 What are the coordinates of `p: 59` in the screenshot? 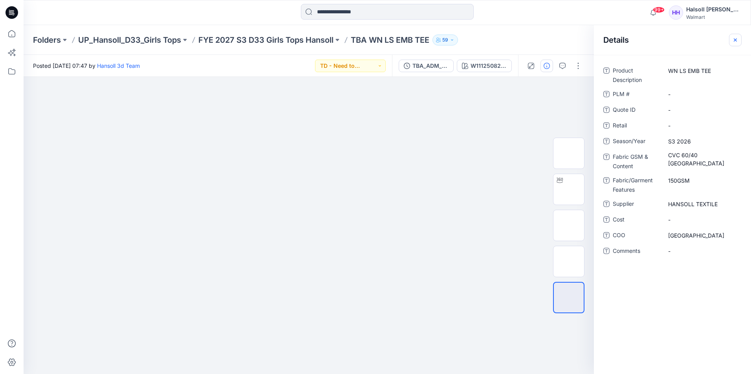 It's located at (445, 40).